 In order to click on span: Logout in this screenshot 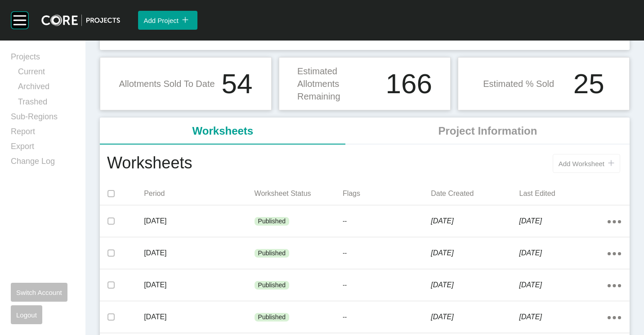, I will do `click(27, 314)`.